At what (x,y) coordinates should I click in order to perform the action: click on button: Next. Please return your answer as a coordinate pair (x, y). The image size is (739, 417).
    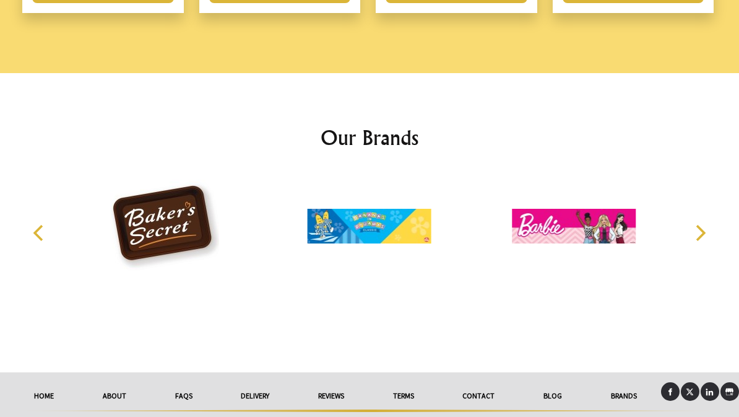
    Looking at the image, I should click on (700, 233).